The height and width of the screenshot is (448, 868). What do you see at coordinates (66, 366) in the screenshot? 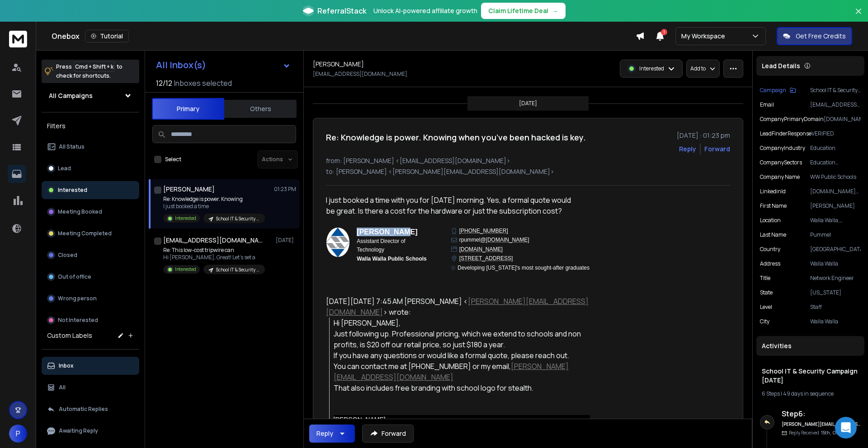
I see `p: Inbox` at bounding box center [66, 366].